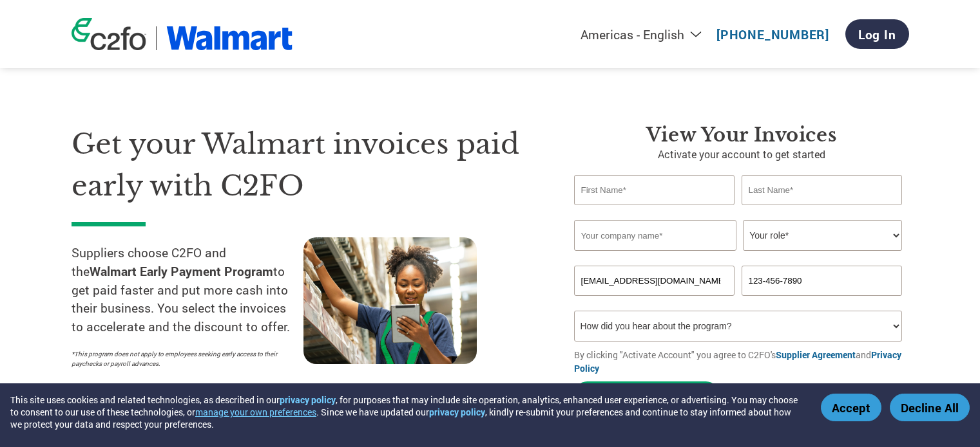  What do you see at coordinates (822, 235) in the screenshot?
I see `select: Title/Role` at bounding box center [822, 235].